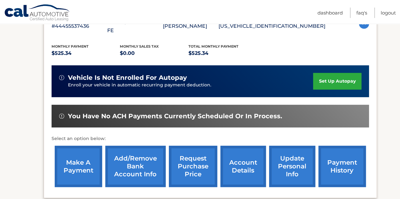 The width and height of the screenshot is (400, 199). What do you see at coordinates (210, 139) in the screenshot?
I see `p: Select an option below:` at bounding box center [210, 139].